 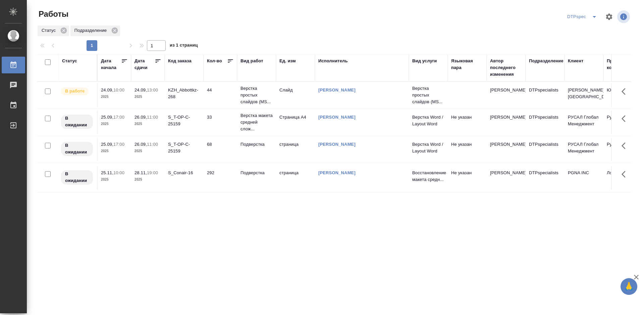 I want to click on div: Исполнитель выполняет работу, so click(x=77, y=91).